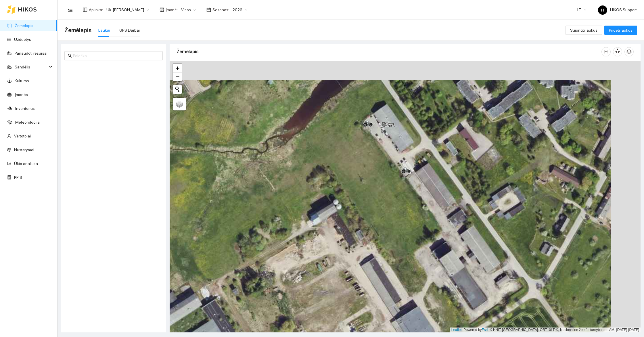 Image resolution: width=644 pixels, height=337 pixels. I want to click on span: layout, so click(85, 10).